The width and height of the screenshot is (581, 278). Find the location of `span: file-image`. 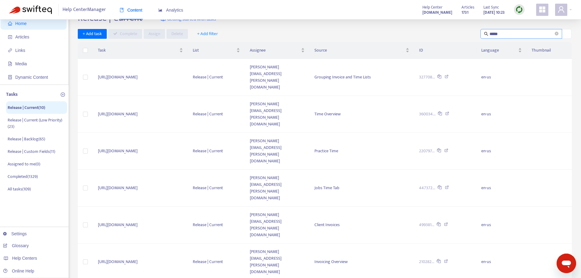

span: file-image is located at coordinates (10, 64).